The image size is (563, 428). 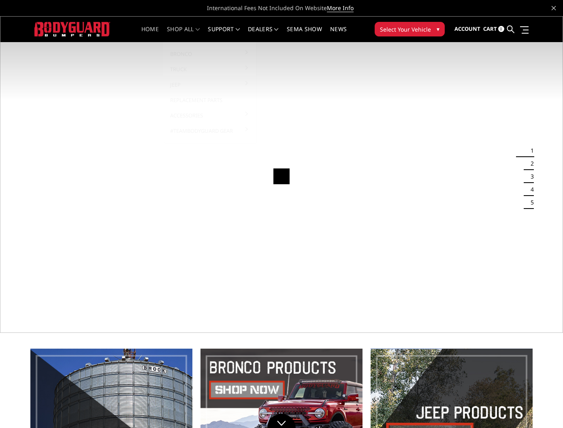 I want to click on button: 2 of 5, so click(x=530, y=164).